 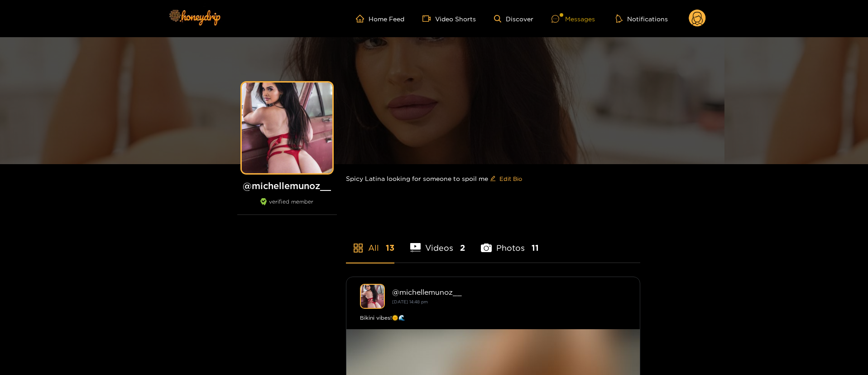 I want to click on h1: @ michellemunoz__, so click(x=287, y=186).